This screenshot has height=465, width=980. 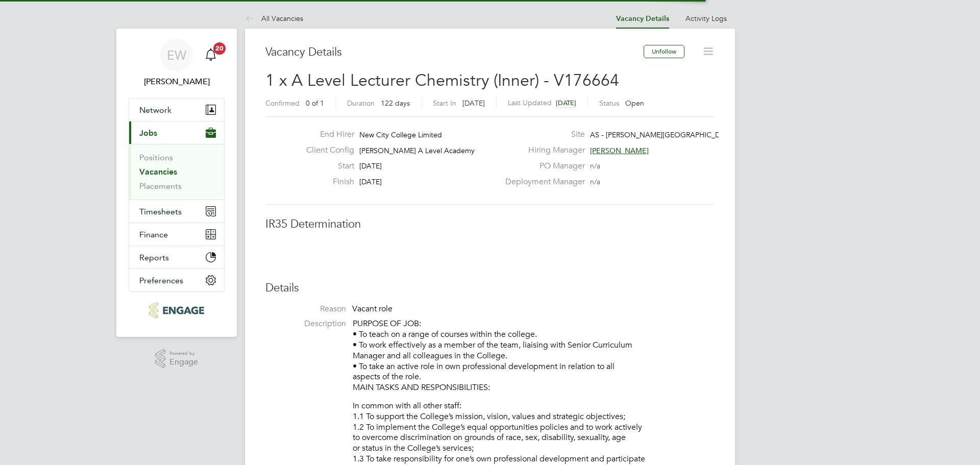 What do you see at coordinates (706, 18) in the screenshot?
I see `a: Activity Logs` at bounding box center [706, 18].